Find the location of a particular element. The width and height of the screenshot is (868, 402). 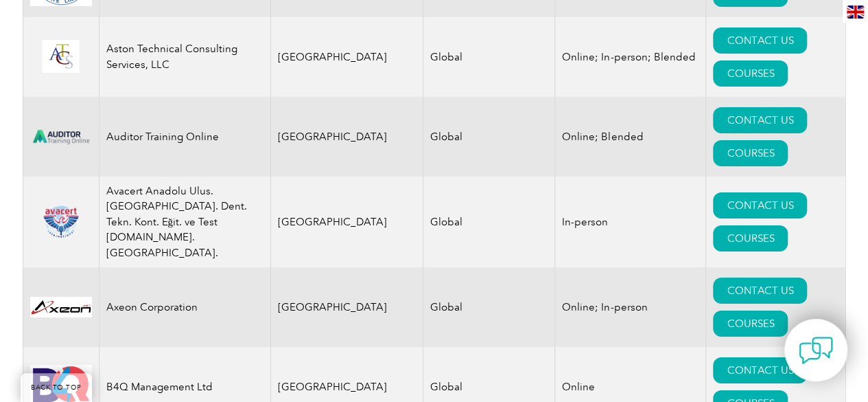

img: contact-chat.png is located at coordinates (816, 350).